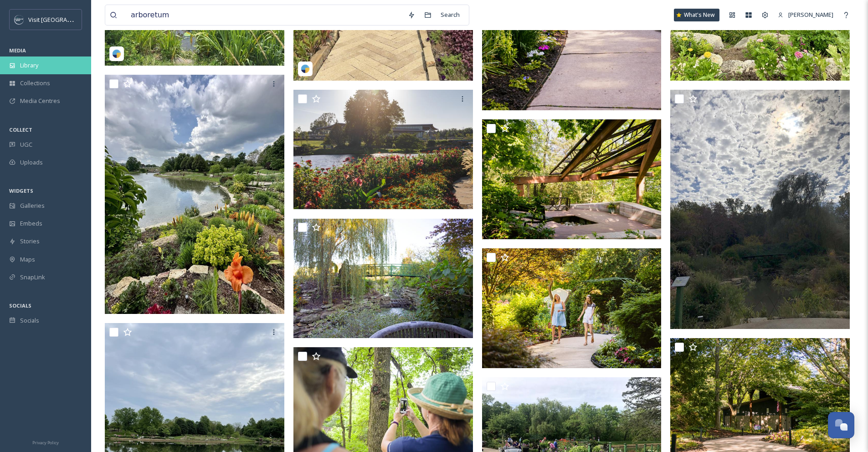  Describe the element at coordinates (572, 308) in the screenshot. I see `img: 002162_VISITOP_ForJamie_07192022 (2 of 5).jpg` at that location.